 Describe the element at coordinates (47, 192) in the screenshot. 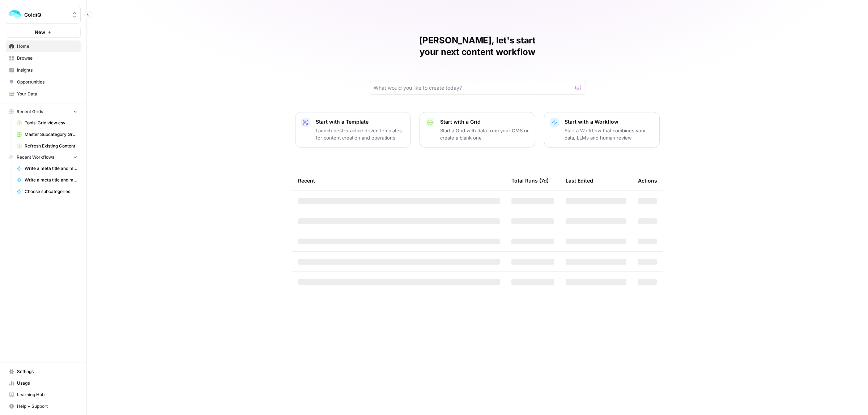

I see `a: Choose subcategories` at that location.